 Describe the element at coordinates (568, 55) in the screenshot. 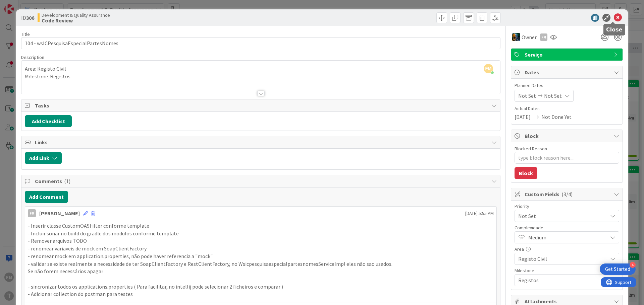

I see `span: Serviço` at that location.